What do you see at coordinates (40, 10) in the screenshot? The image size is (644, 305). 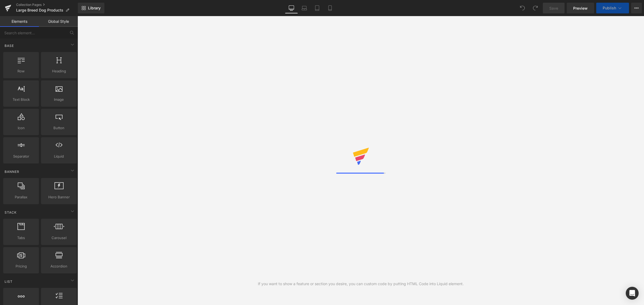 I see `span: Large Breed Dog Products` at bounding box center [40, 10].